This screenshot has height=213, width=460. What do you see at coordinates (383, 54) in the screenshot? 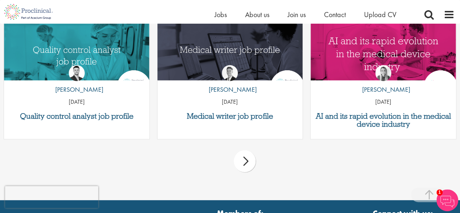
I see `img: AI and Its Impact on the Medical Device Industry | Proclinical` at bounding box center [383, 54].